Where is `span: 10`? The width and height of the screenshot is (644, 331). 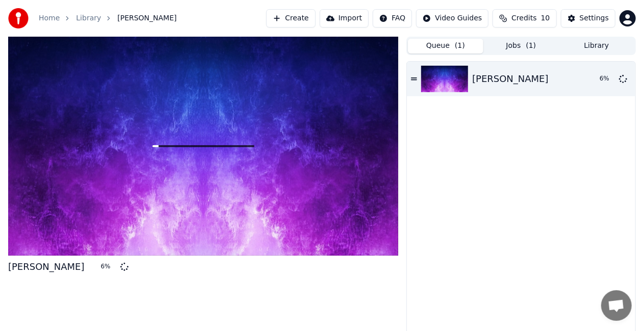
span: 10 is located at coordinates (546, 19).